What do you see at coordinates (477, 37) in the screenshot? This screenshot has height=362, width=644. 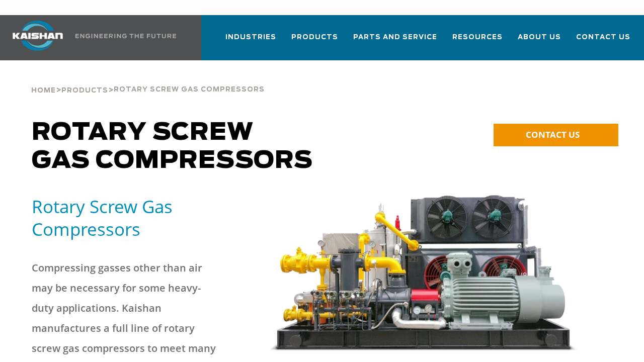 I see `span: Resources` at bounding box center [477, 37].